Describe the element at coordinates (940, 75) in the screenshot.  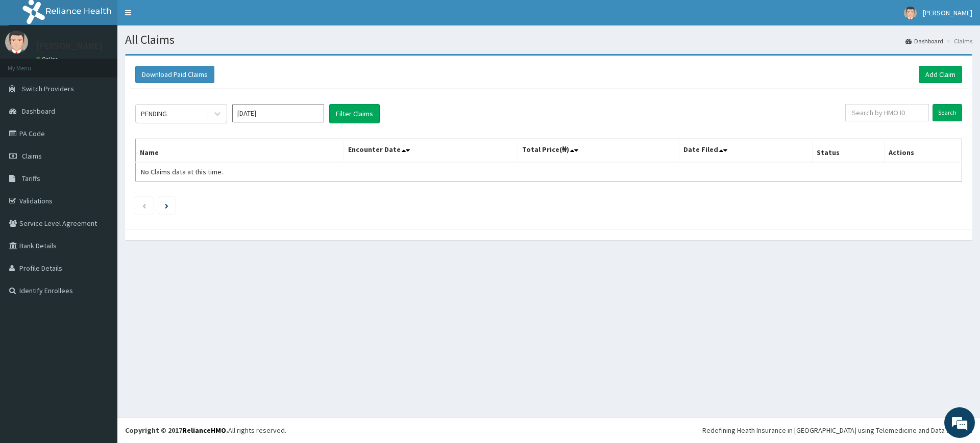
I see `a: Add Claim` at that location.